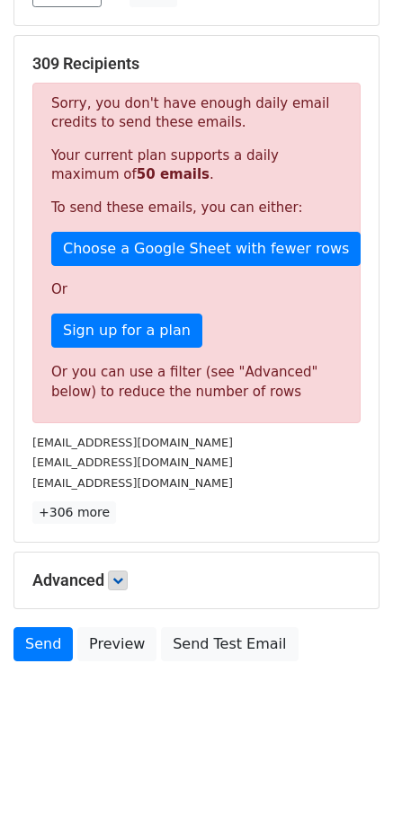  Describe the element at coordinates (127, 331) in the screenshot. I see `a: Sign up for a plan` at that location.